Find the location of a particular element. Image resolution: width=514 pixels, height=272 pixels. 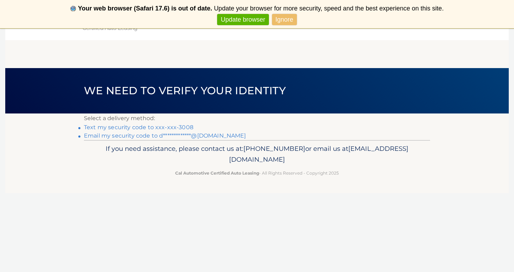

p: Select a delivery method: is located at coordinates (257, 119).